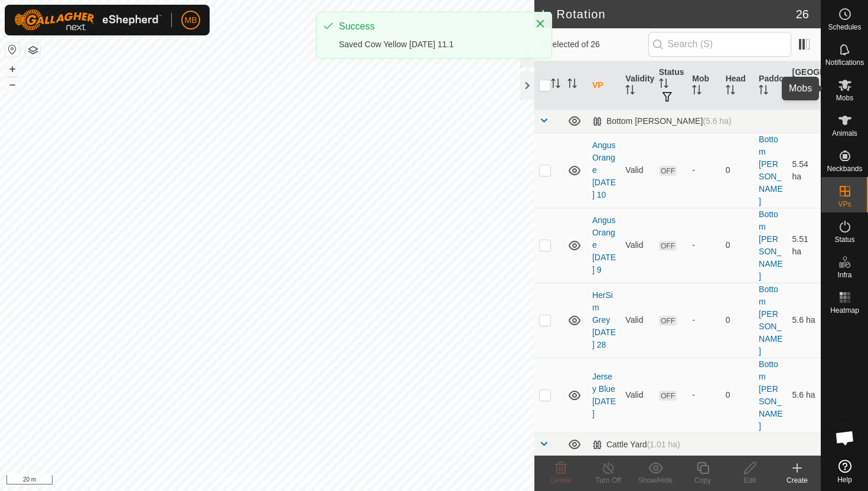 The height and width of the screenshot is (491, 868). What do you see at coordinates (540, 23) in the screenshot?
I see `button: Close` at bounding box center [540, 23].